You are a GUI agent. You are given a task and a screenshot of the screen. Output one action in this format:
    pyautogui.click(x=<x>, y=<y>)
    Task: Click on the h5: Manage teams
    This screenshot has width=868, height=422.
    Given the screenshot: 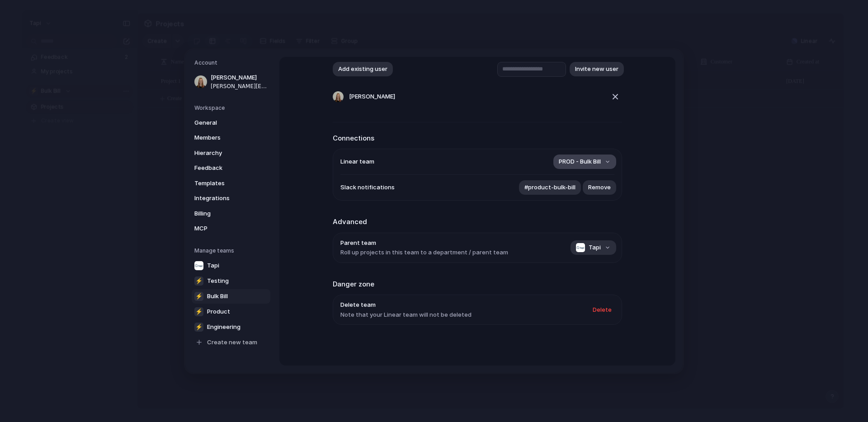 What is the action you would take?
    pyautogui.click(x=232, y=251)
    